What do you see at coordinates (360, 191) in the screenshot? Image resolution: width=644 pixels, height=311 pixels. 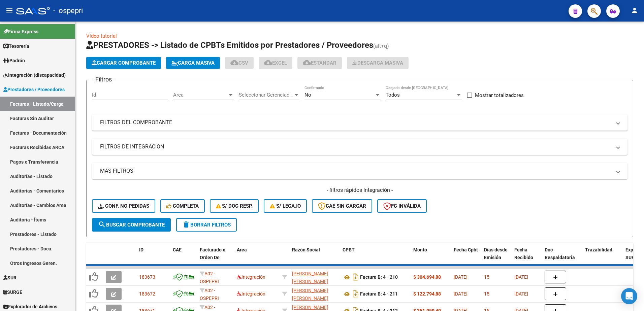 I see `h4: - filtros rápidos Integración -` at bounding box center [360, 191].